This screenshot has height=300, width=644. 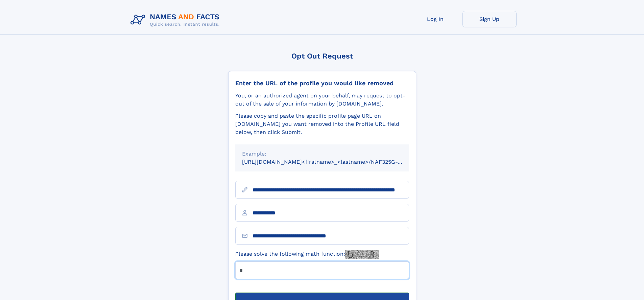 I want to click on a: Sign Up, so click(x=489, y=19).